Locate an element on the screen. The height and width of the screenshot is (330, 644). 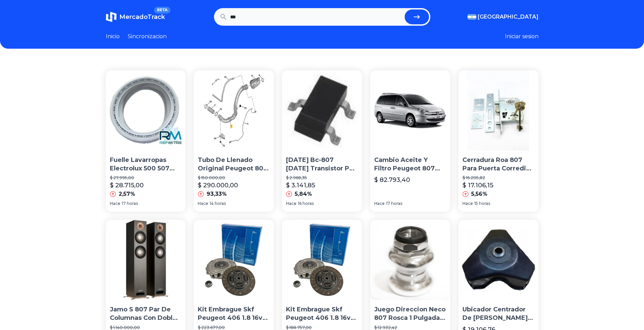
p: 2,57% is located at coordinates (127, 194).